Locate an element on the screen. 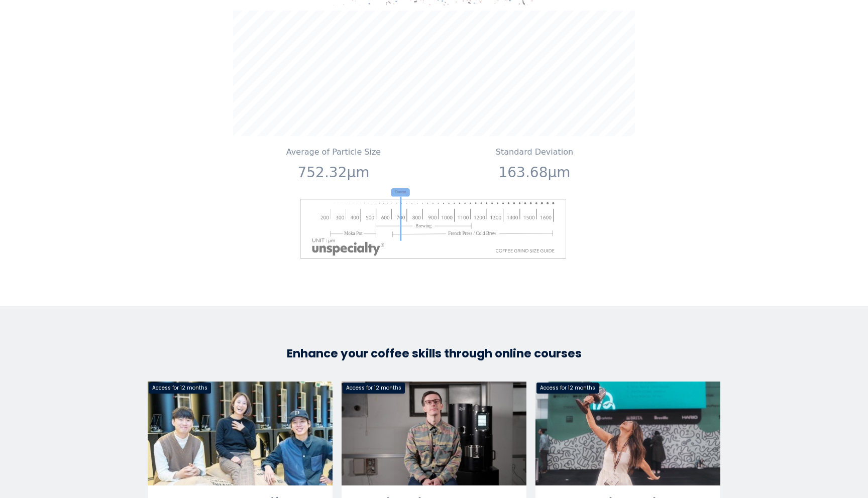  p: 752.32μm is located at coordinates (333, 173).